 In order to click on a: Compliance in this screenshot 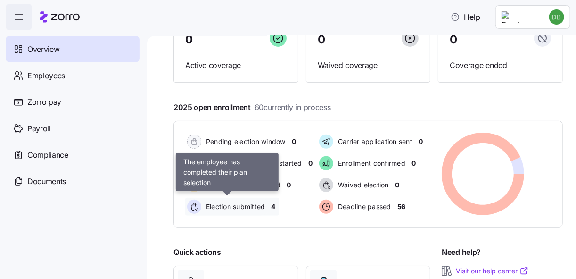, I will do `click(73, 155)`.